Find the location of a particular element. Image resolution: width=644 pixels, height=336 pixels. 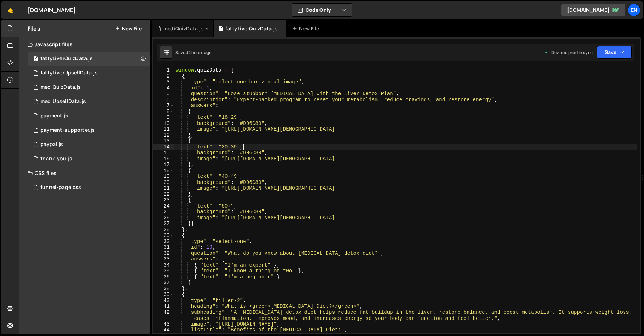

div: 22 is located at coordinates (164, 194).